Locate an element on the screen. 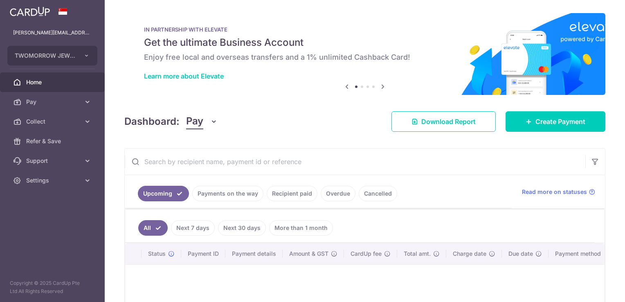  th: Payment method is located at coordinates (579, 254).